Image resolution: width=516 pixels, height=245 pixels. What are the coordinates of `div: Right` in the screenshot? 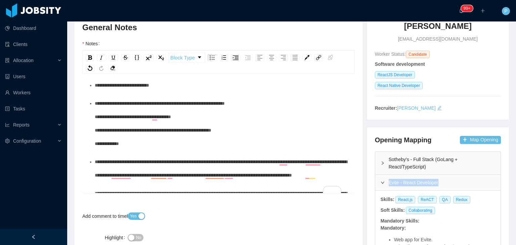 It's located at (283, 58).